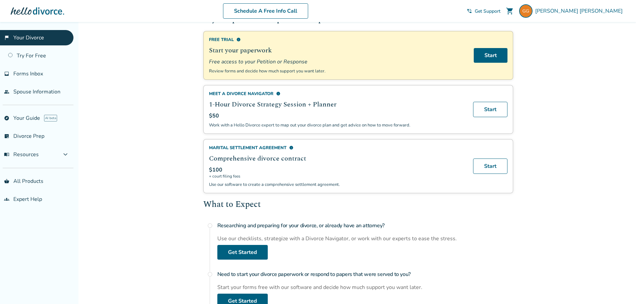 Image resolution: width=636 pixels, height=304 pixels. I want to click on span: groups, so click(7, 199).